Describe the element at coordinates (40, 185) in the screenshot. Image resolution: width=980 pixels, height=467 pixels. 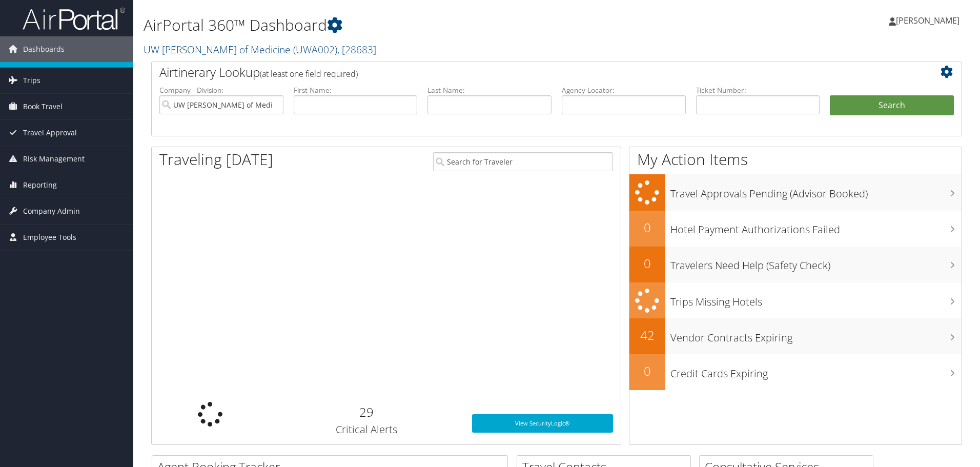
I see `span: Reporting` at that location.